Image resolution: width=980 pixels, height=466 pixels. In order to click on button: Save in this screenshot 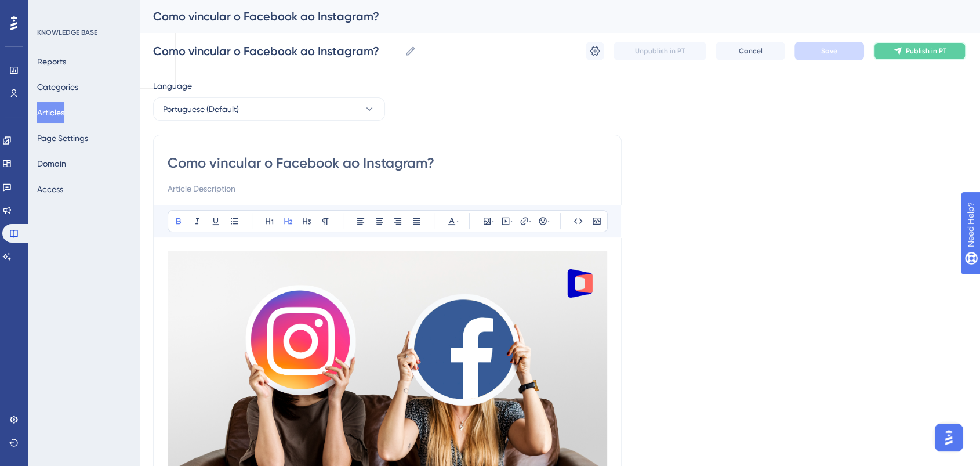, I will do `click(830, 51)`.